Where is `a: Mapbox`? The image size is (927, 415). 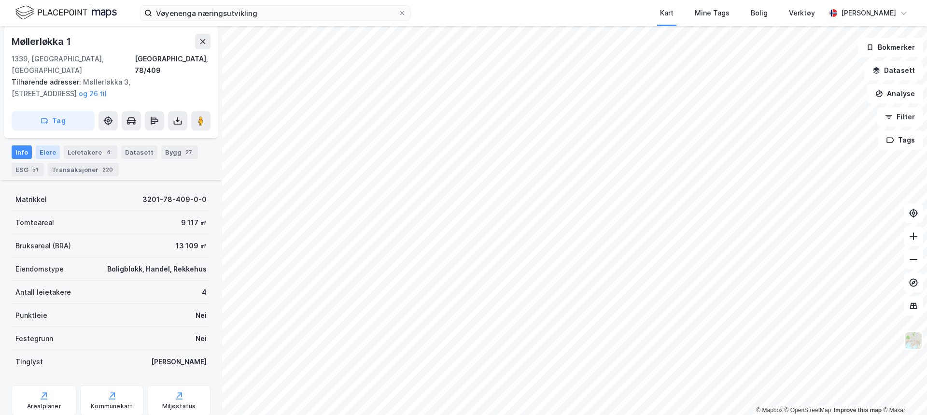 a: Mapbox is located at coordinates (769, 410).